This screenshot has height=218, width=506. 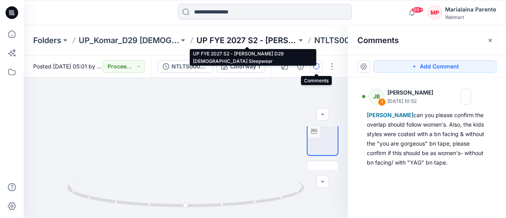 What do you see at coordinates (245, 66) in the screenshot?
I see `div: Colorway 1` at bounding box center [245, 66].